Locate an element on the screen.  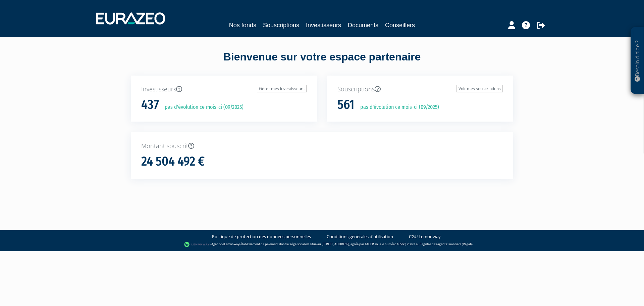
a: Lemonway is located at coordinates (232, 244).